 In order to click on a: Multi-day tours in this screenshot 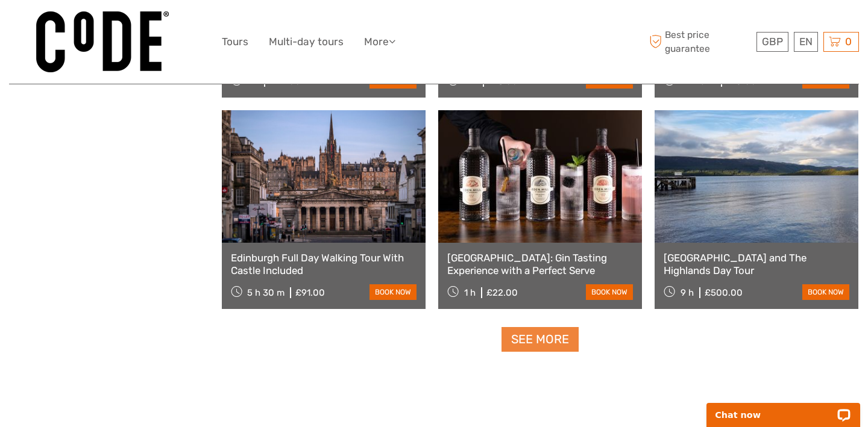, I will do `click(306, 42)`.